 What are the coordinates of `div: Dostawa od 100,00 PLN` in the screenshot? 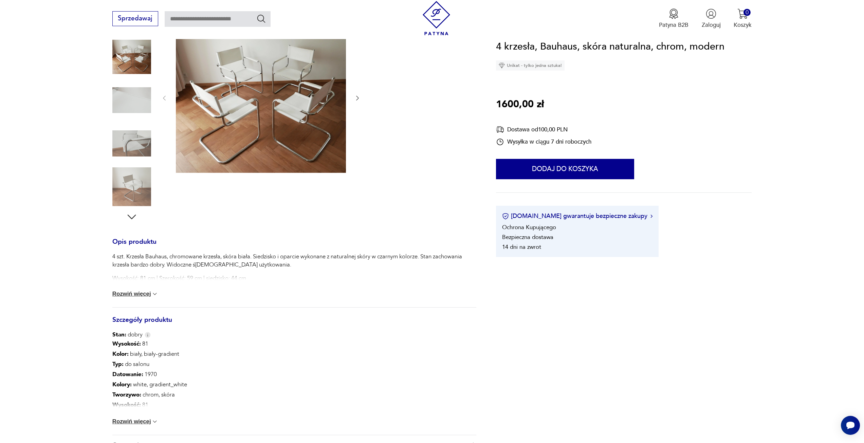 It's located at (544, 129).